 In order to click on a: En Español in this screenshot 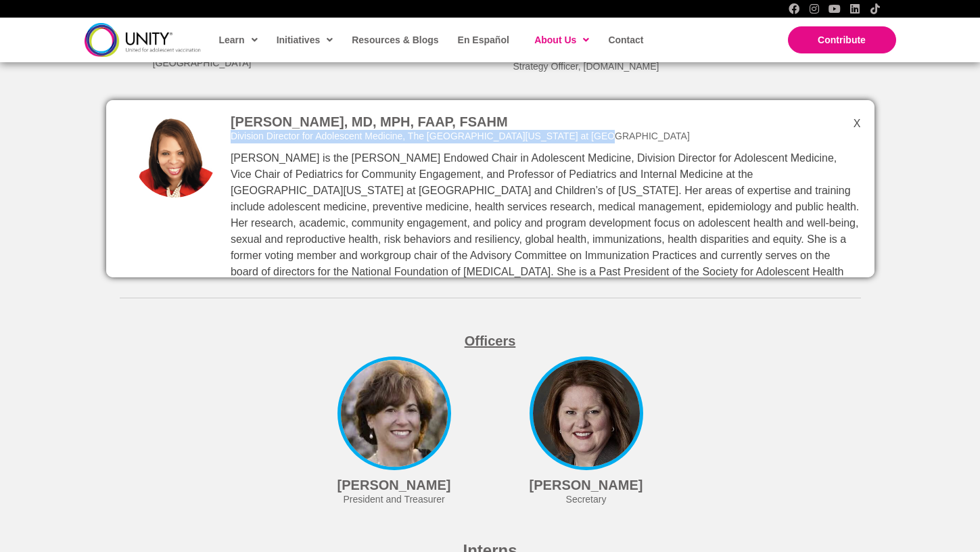, I will do `click(483, 40)`.